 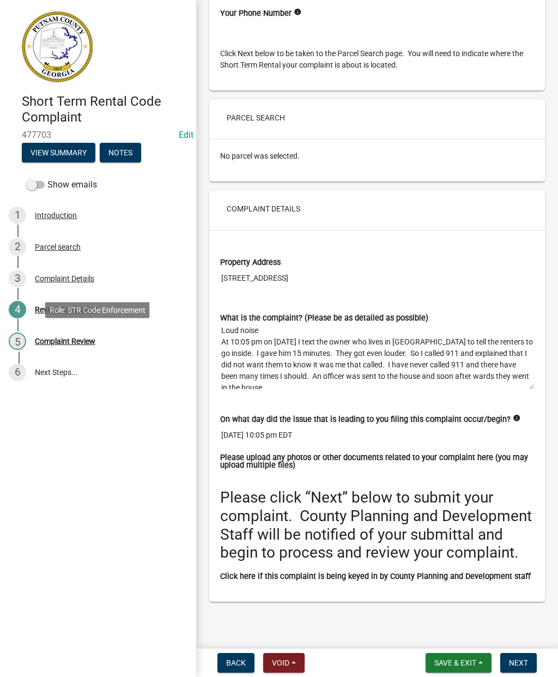 I want to click on button: View Summary, so click(x=58, y=153).